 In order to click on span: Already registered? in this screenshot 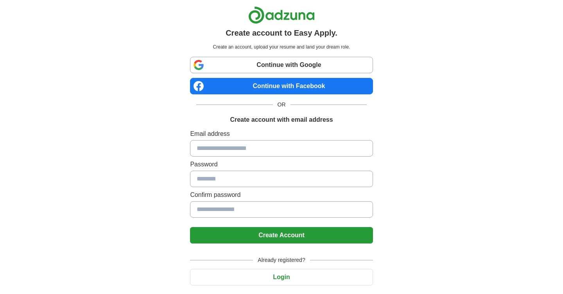, I will do `click(281, 260)`.